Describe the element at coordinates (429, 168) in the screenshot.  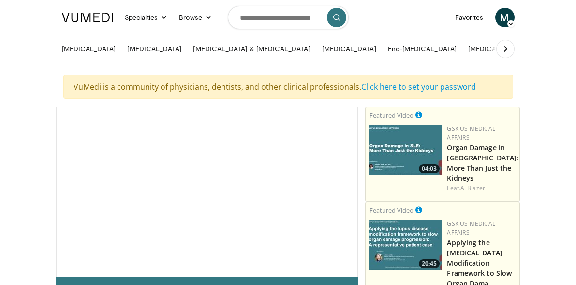
I see `span: 04:03` at that location.